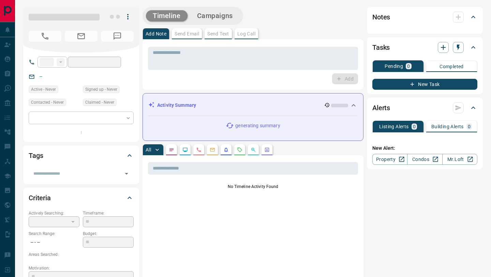 Image resolution: width=491 pixels, height=277 pixels. I want to click on svg: Agent Actions, so click(267, 150).